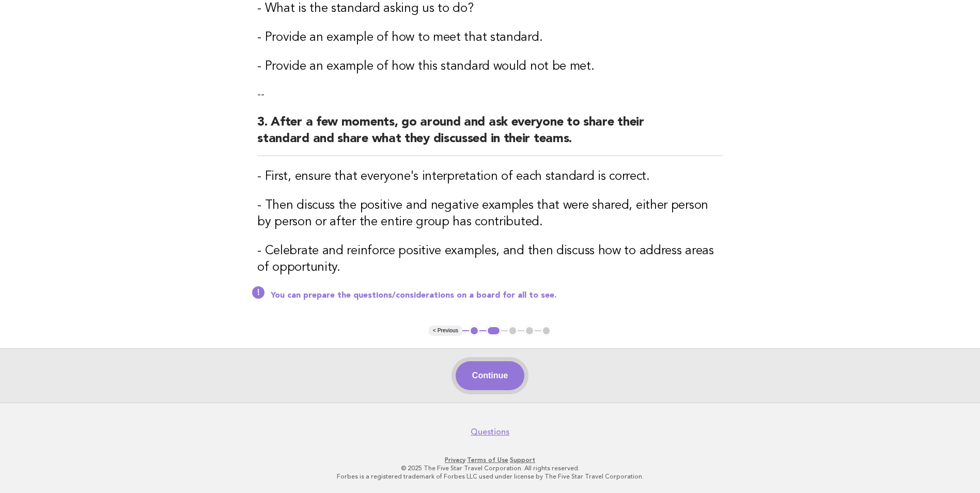 Image resolution: width=980 pixels, height=493 pixels. What do you see at coordinates (490, 67) in the screenshot?
I see `h3: - Provide an example of how this standard would not be met.` at bounding box center [490, 67].